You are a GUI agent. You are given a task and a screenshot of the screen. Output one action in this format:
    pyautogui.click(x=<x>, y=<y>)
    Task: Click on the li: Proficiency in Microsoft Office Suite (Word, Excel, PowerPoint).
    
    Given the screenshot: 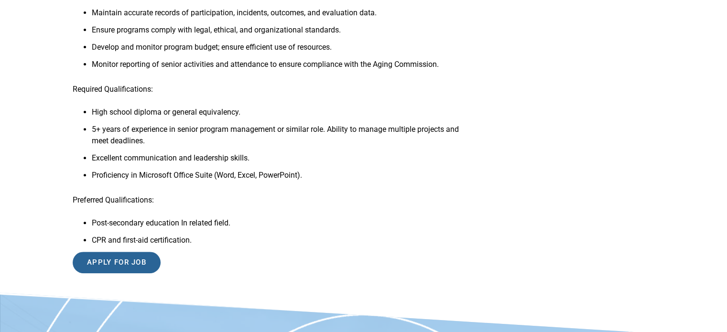 What is the action you would take?
    pyautogui.click(x=280, y=178)
    